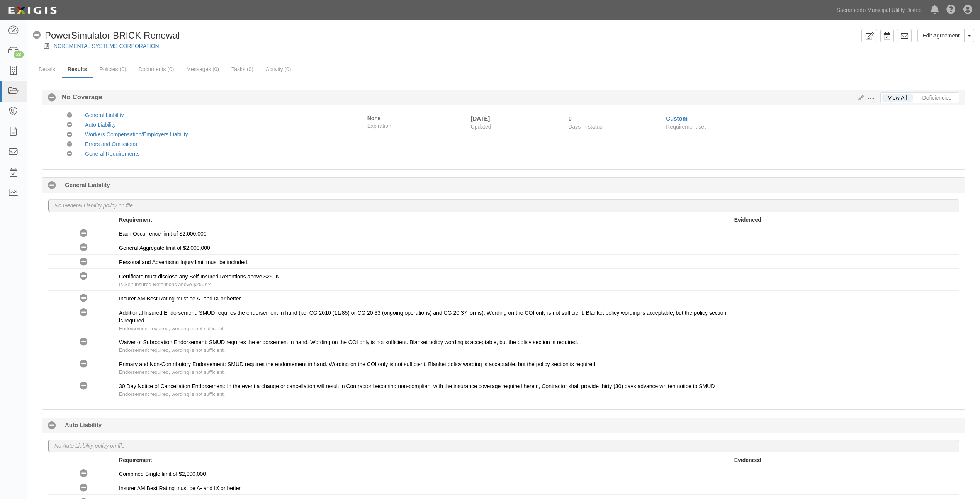 Image resolution: width=980 pixels, height=499 pixels. What do you see at coordinates (937, 98) in the screenshot?
I see `a: Deficiencies` at bounding box center [937, 98].